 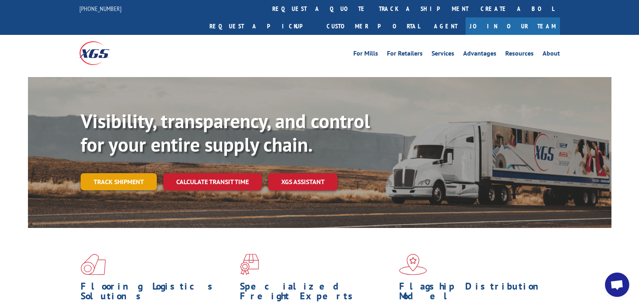 I want to click on a: Services, so click(x=443, y=55).